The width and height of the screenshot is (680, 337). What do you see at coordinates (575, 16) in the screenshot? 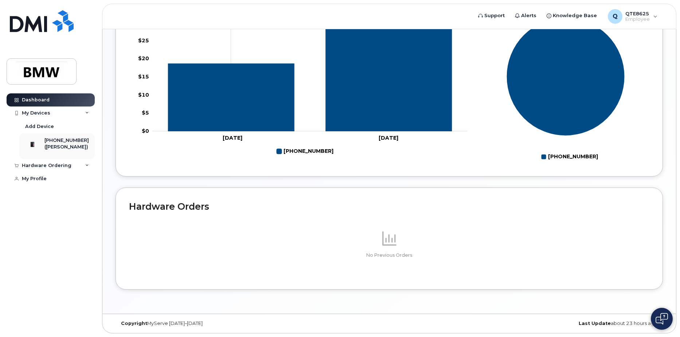
I see `span: Knowledge Base` at bounding box center [575, 16].